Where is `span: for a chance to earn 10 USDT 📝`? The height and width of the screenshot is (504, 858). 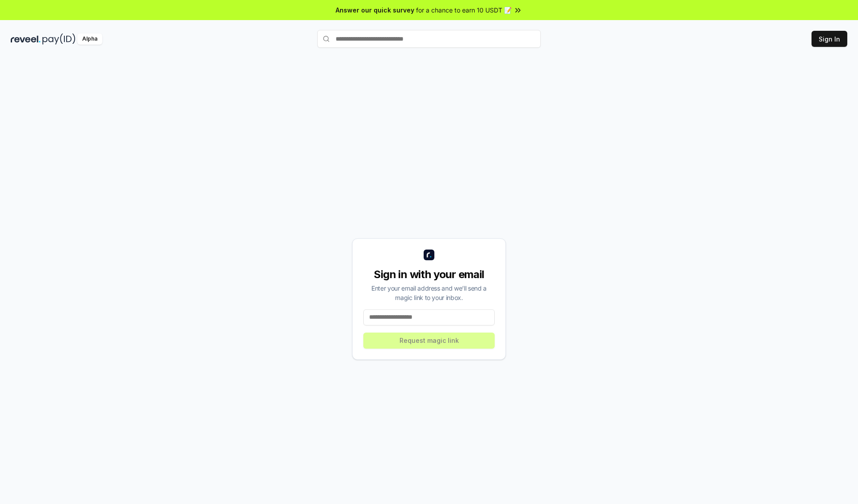 span: for a chance to earn 10 USDT 📝 is located at coordinates (464, 10).